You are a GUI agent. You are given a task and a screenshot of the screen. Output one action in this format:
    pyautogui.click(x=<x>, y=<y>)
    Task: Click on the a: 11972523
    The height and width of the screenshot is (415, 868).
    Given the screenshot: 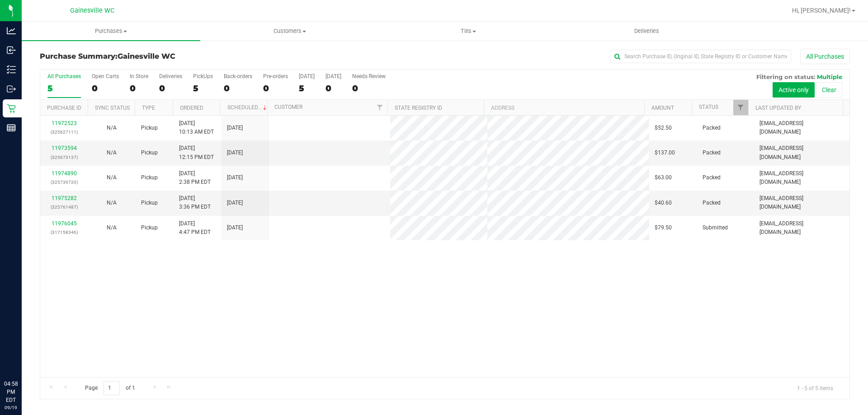 What is the action you would take?
    pyautogui.click(x=64, y=123)
    